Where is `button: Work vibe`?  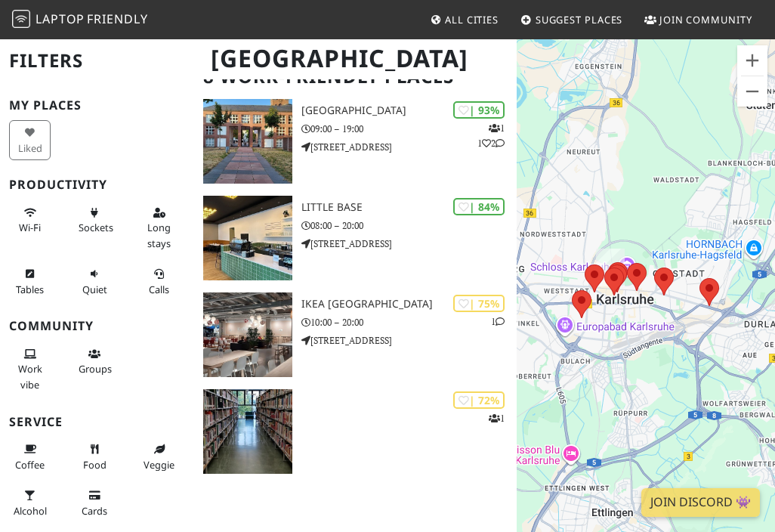
button: Work vibe is located at coordinates (30, 368).